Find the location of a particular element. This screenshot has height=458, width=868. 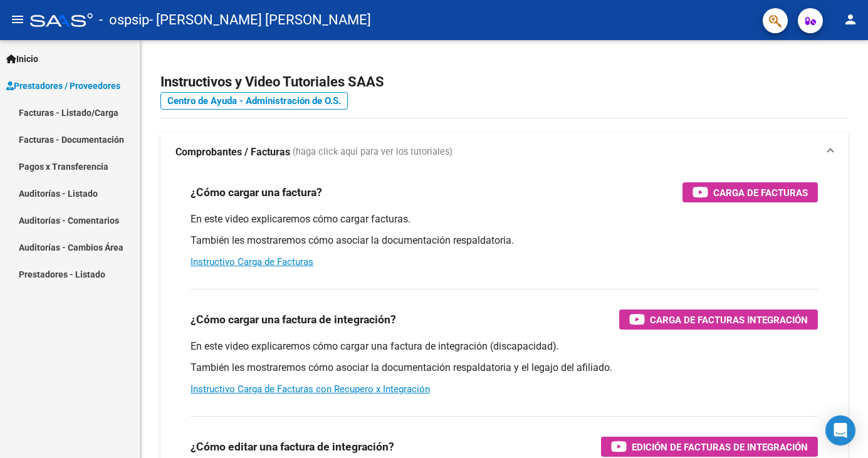

h3: ¿Cómo cargar una factura? is located at coordinates (256, 192).